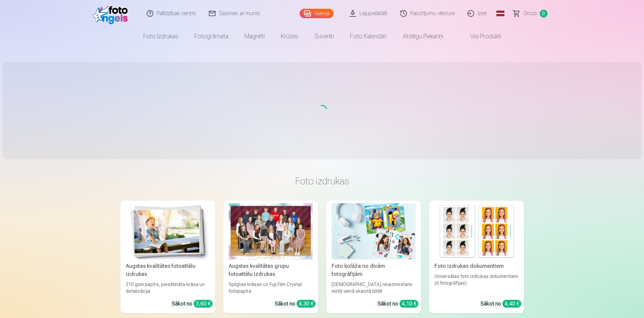 The image size is (644, 318). Describe the element at coordinates (512, 303) in the screenshot. I see `div: 4,40 €` at that location.